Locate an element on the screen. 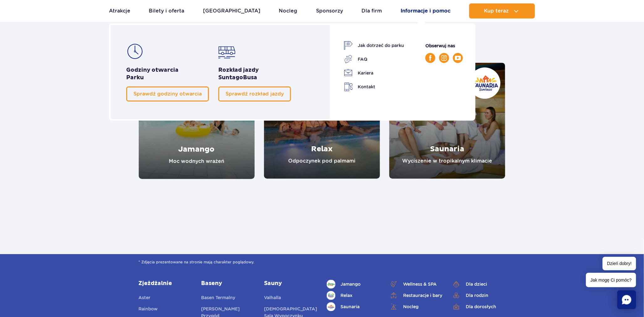 The height and width of the screenshot is (317, 644). span: * Zdjęcia prezentowane na stronie mają charakter poglądowy. is located at coordinates (322, 262).